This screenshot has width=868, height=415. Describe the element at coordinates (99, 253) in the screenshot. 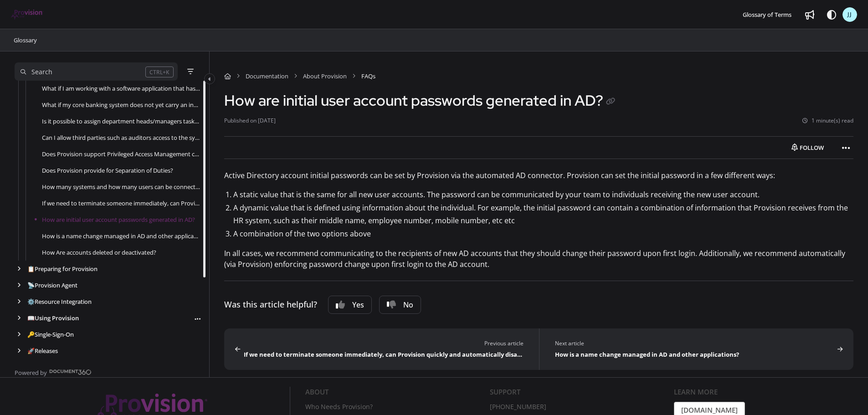

I see `a: How Are accounts deleted or deactivated?` at that location.